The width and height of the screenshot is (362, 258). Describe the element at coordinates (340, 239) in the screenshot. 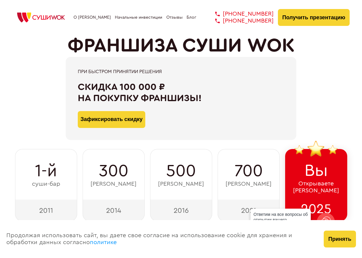

I see `button: Принять` at that location.